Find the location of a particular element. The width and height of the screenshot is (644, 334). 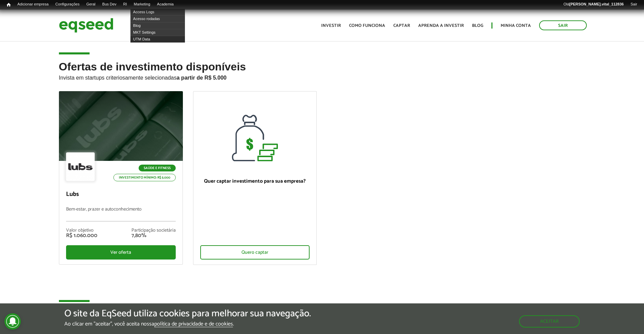

a: RI is located at coordinates (125, 4).